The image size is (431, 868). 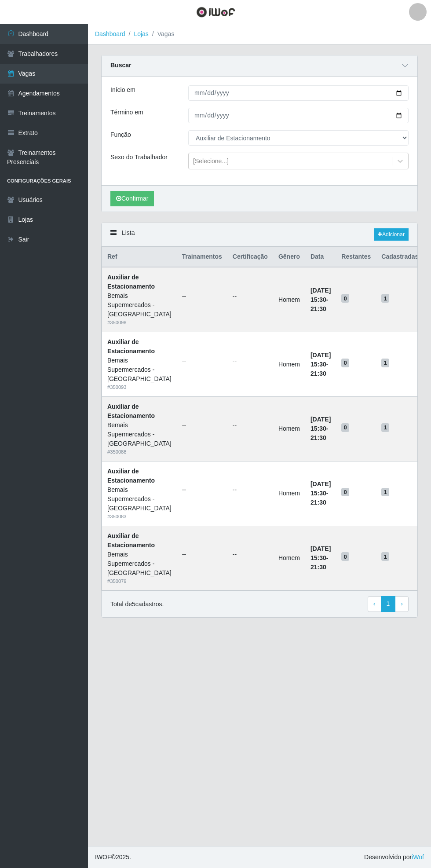 I want to click on a: Previous, so click(x=374, y=604).